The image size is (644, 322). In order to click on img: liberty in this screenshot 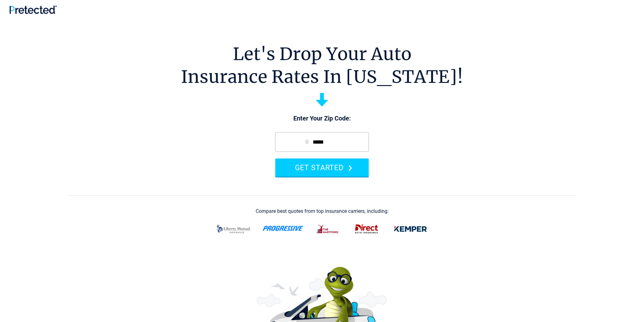, I will do `click(234, 229)`.